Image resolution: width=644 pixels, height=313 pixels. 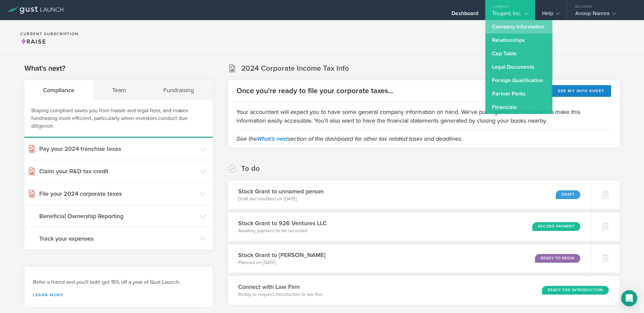 I want to click on a: What's next, so click(x=272, y=139).